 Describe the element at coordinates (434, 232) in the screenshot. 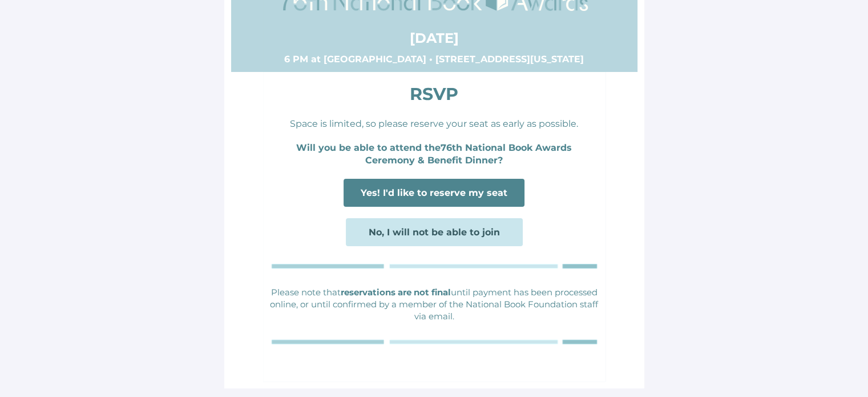

I see `span: No, I will not be able to join` at that location.